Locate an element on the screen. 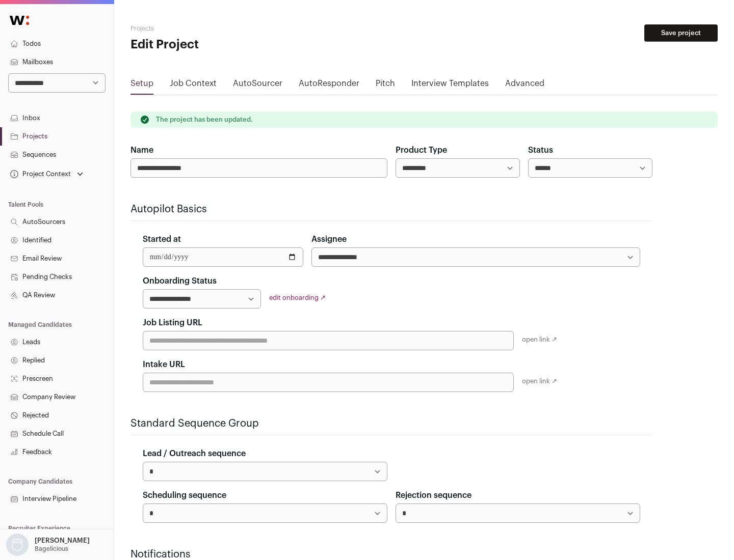 The height and width of the screenshot is (560, 734). div: Project Context is located at coordinates (40, 175).